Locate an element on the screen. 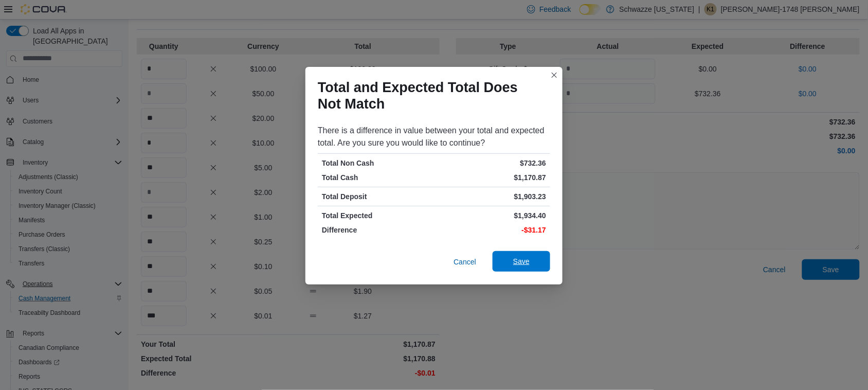 This screenshot has height=390, width=868. button: Save is located at coordinates (521, 261).